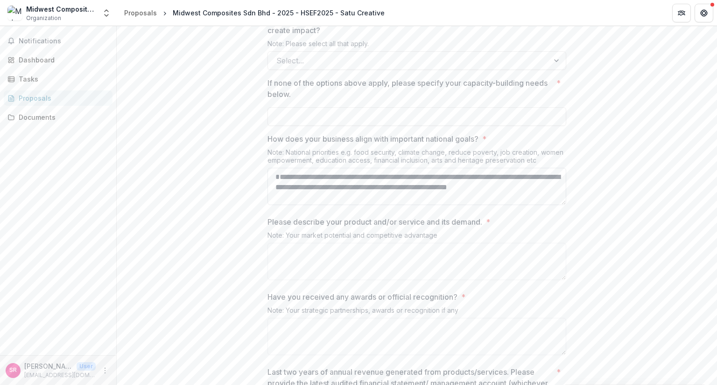 This screenshot has width=717, height=385. What do you see at coordinates (279, 13) in the screenshot?
I see `div: Midwest Composites Sdn Bhd - 2025 - HSEF2025 - Satu Creative` at bounding box center [279, 13].